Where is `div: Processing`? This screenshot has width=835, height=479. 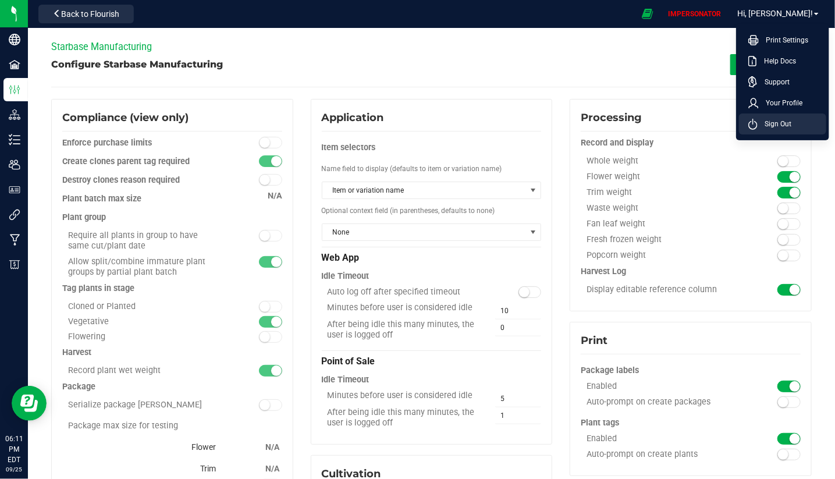 div: Processing is located at coordinates (691, 118).